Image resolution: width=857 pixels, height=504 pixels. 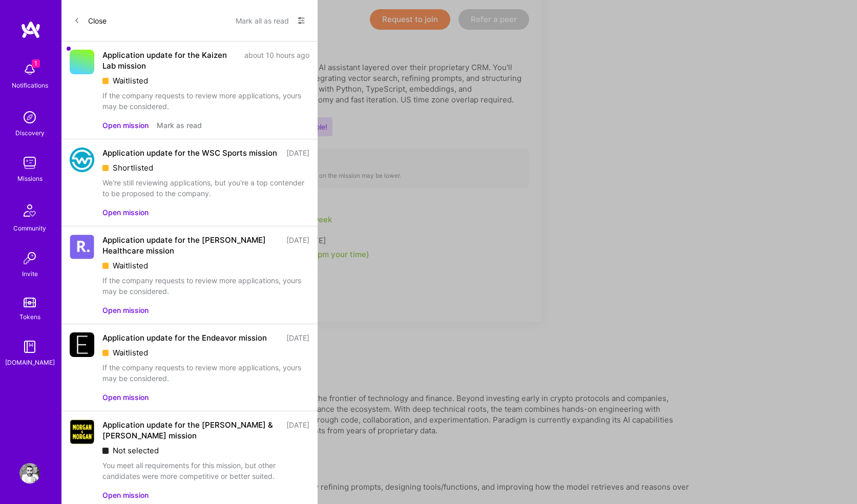 I want to click on div: Application update for the WSC Sports mission, so click(x=190, y=153).